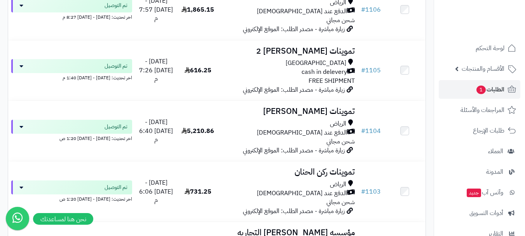 The image size is (525, 236). Describe the element at coordinates (483, 110) in the screenshot. I see `span: المراجعات والأسئلة` at that location.